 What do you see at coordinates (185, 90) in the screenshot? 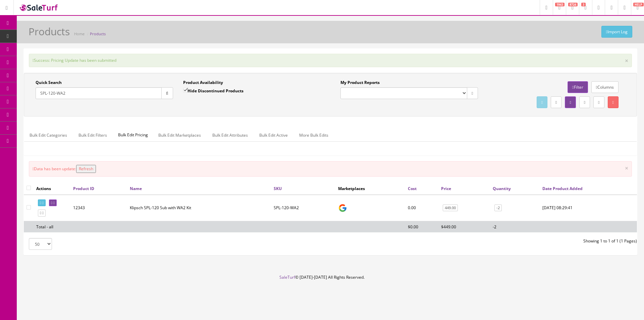
I see `input: Hide Discontinued Products` at bounding box center [185, 90].